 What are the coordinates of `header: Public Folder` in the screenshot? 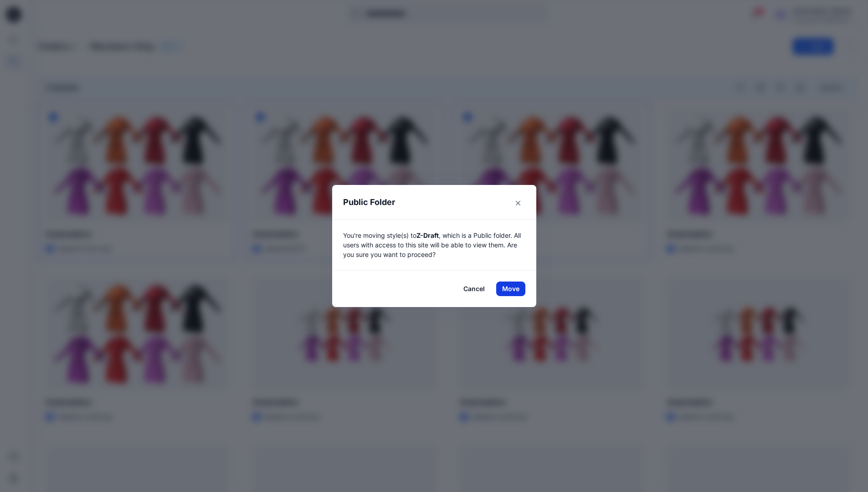 It's located at (429, 202).